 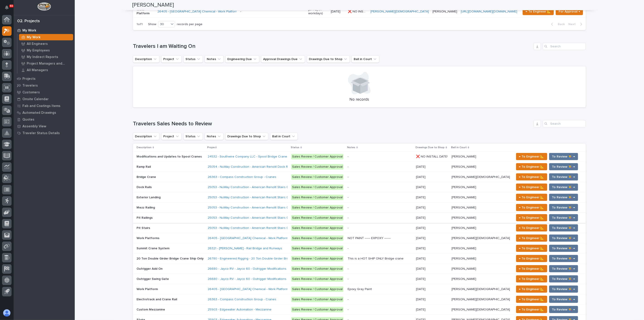 I want to click on a: My Employees, so click(x=46, y=50).